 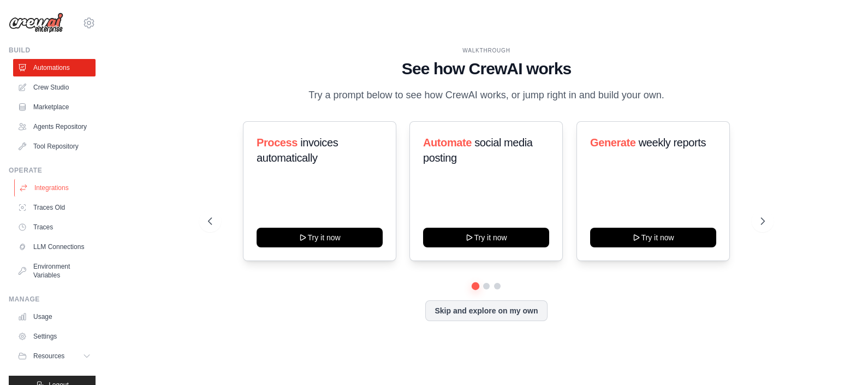 What do you see at coordinates (36, 23) in the screenshot?
I see `img: Logo` at bounding box center [36, 23].